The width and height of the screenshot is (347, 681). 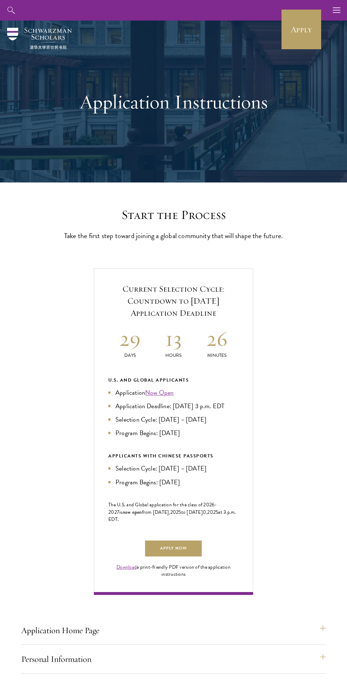 I want to click on img: Schwarzman Scholars, so click(x=39, y=38).